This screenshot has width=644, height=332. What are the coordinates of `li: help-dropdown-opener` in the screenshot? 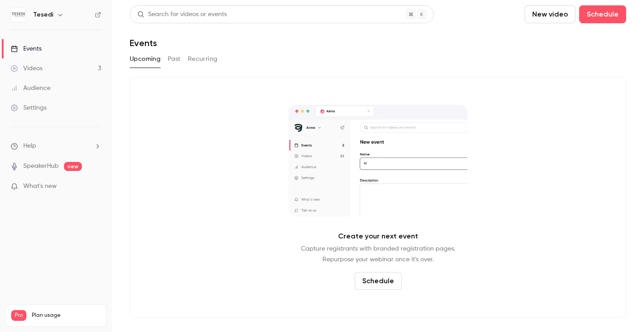 It's located at (56, 146).